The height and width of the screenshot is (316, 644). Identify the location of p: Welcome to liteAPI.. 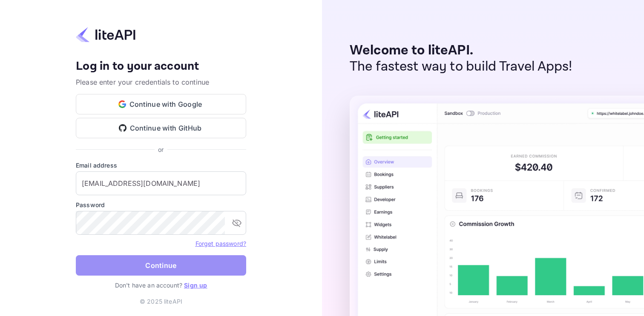
(461, 51).